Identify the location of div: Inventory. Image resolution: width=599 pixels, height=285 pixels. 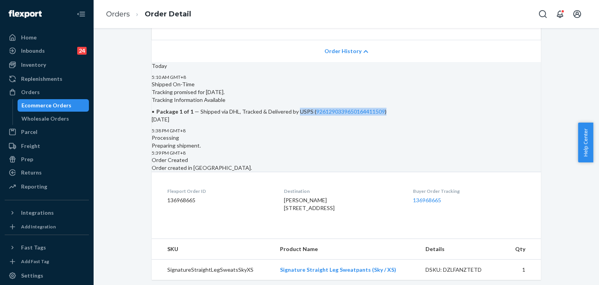
(34, 65).